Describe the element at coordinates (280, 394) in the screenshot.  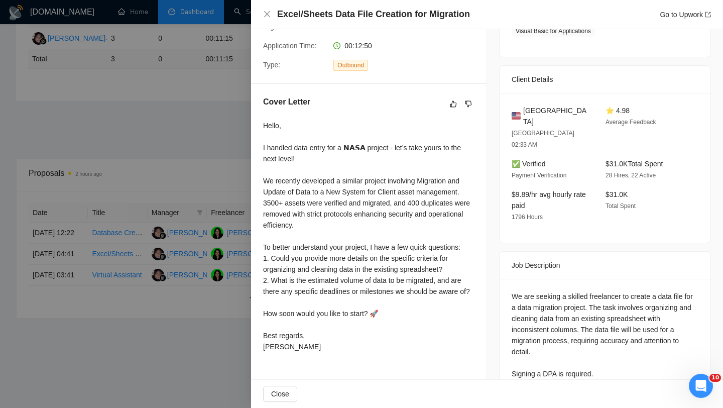
I see `span: Close` at that location.